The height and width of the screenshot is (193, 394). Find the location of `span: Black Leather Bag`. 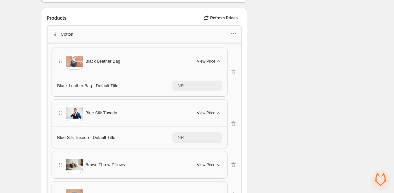

span: Black Leather Bag is located at coordinates (103, 61).